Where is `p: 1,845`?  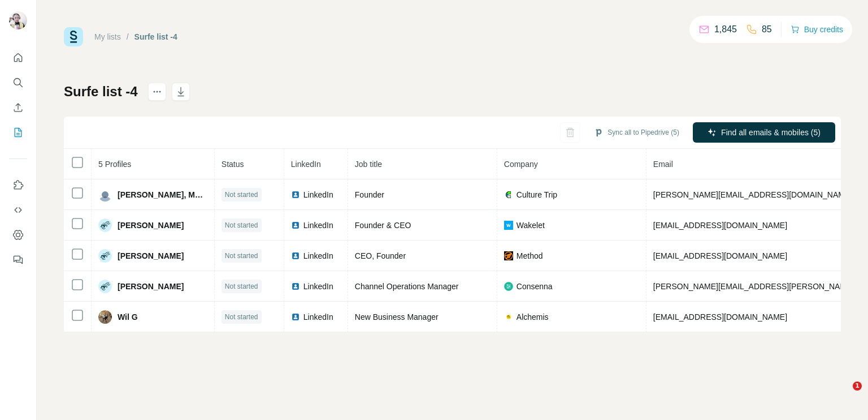 p: 1,845 is located at coordinates (726, 30).